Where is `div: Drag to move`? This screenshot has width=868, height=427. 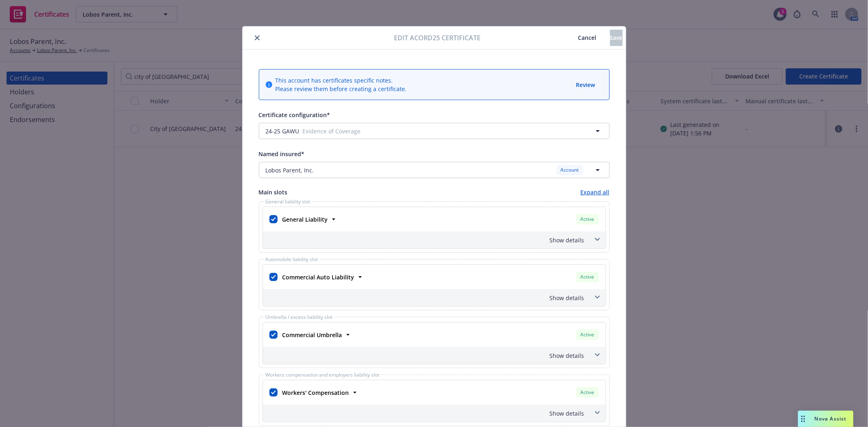
div: Drag to move is located at coordinates (803, 419).